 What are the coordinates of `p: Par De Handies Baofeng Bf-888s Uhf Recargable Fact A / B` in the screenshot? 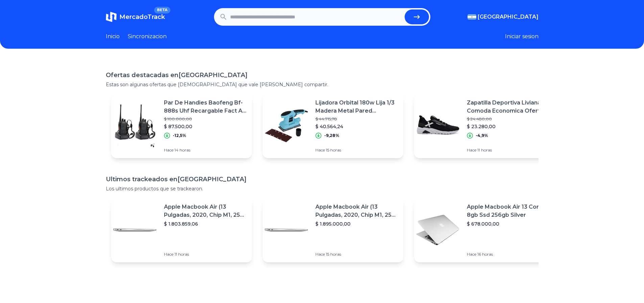 It's located at (205, 107).